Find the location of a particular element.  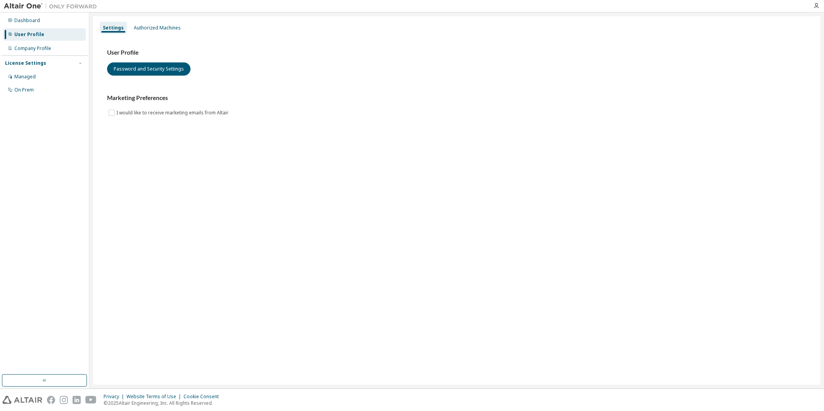

div: Managed is located at coordinates (25, 77).